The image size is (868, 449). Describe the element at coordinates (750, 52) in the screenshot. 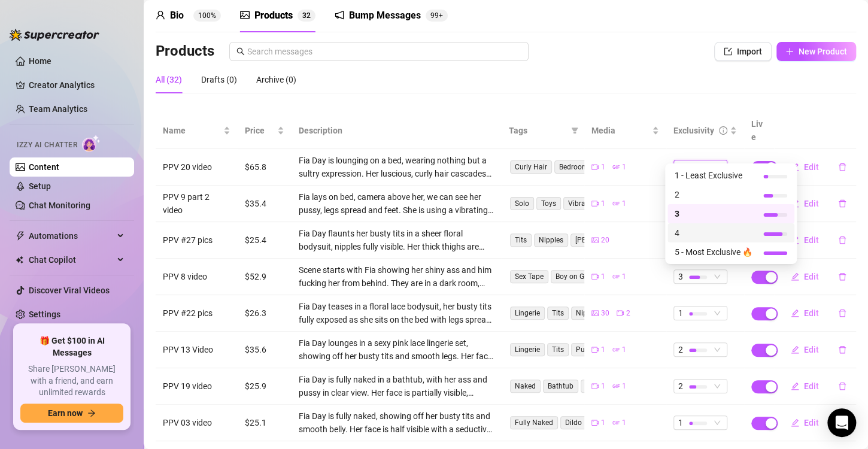

I see `span: Import` at that location.